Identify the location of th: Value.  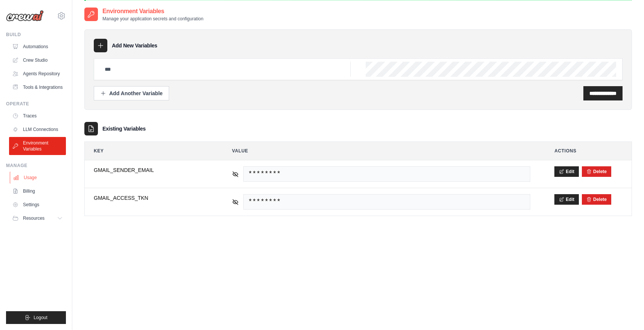
(381, 151).